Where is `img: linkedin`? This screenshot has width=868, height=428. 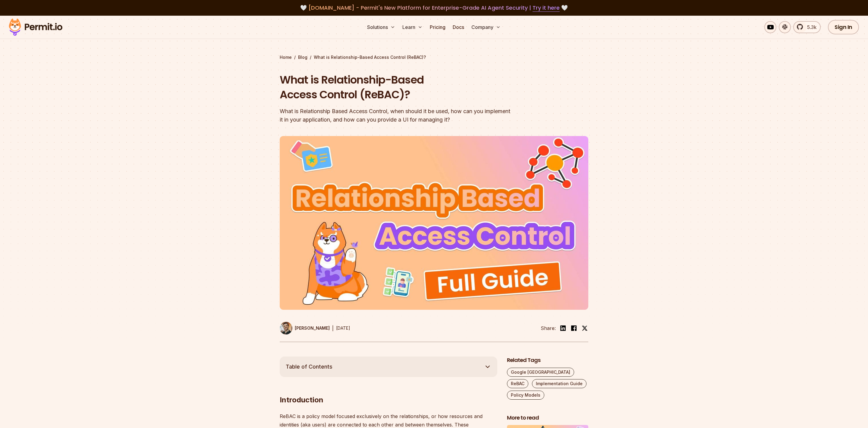
img: linkedin is located at coordinates (563, 328).